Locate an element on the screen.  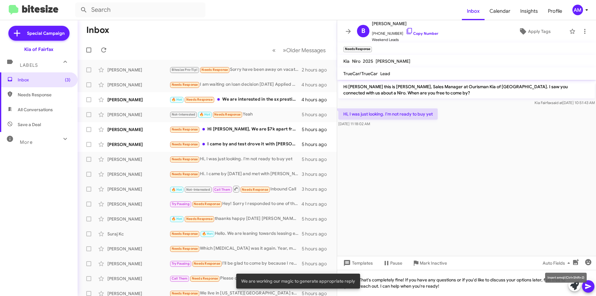
span: Mark Inactive is located at coordinates (433, 263).